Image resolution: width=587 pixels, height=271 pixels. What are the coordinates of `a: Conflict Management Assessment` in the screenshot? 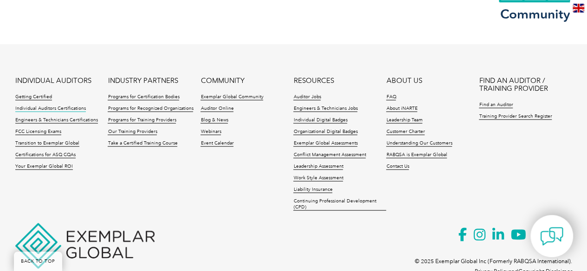 It's located at (329, 155).